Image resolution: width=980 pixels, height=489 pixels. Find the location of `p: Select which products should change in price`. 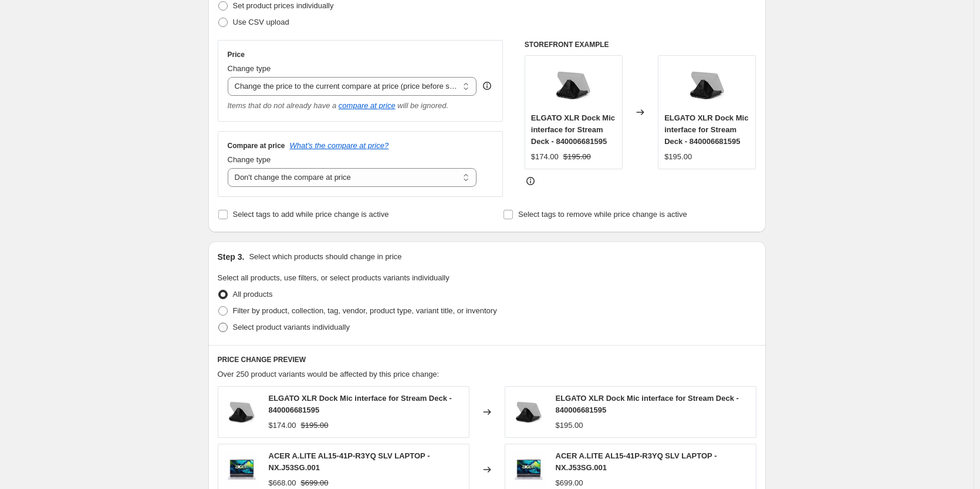

p: Select which products should change in price is located at coordinates (325, 257).